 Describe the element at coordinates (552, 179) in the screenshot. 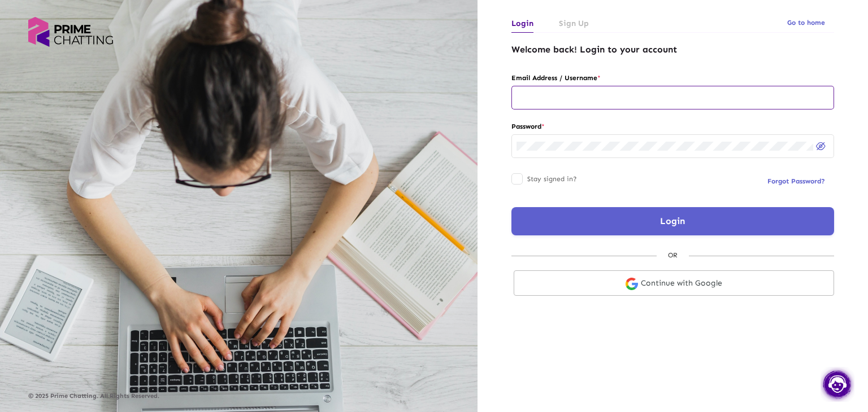

I see `span: Stay signed in?` at that location.